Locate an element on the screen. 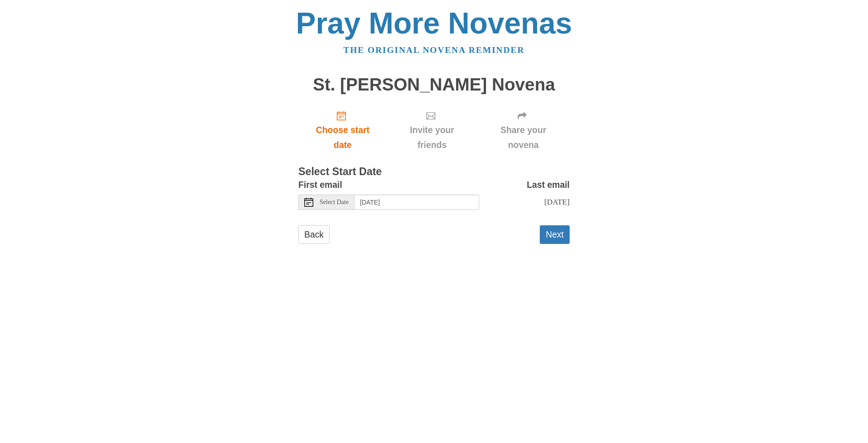  span: Select Date is located at coordinates (334, 202).